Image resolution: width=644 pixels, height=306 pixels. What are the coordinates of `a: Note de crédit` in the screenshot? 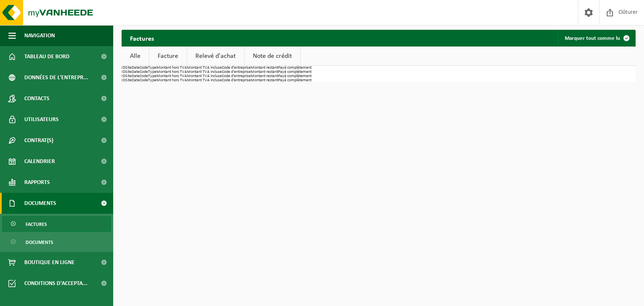 It's located at (272, 56).